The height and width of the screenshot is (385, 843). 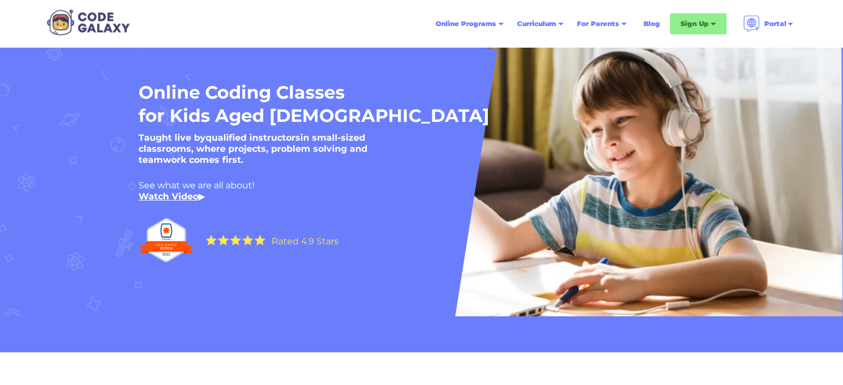 I want to click on div: Curriculum, so click(x=536, y=24).